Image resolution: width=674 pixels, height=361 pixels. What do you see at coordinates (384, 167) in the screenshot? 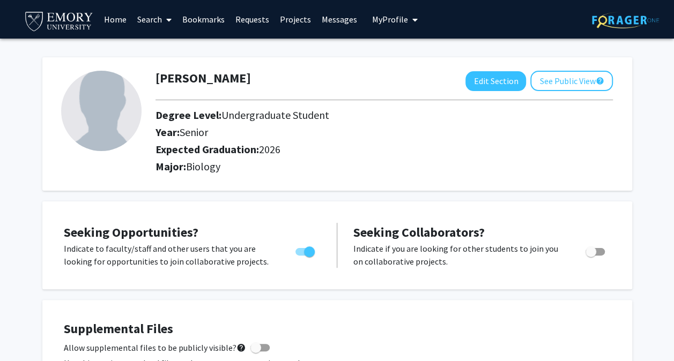
I see `h2: Major:` at bounding box center [384, 167].